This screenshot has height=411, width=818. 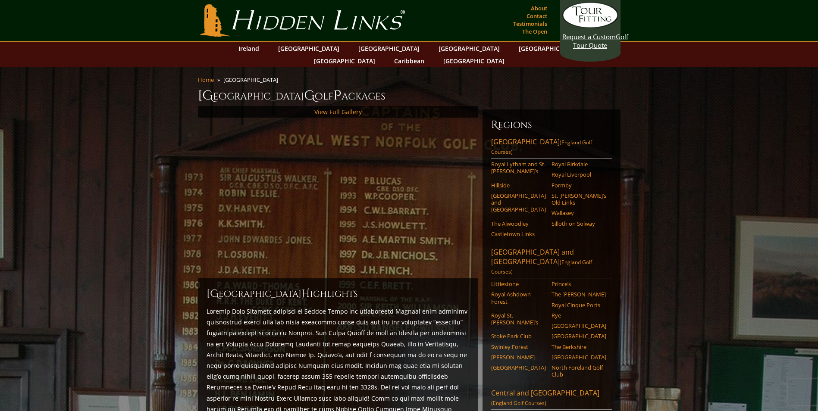 I want to click on a: Request a CustomGolf Tour Quote, so click(x=590, y=26).